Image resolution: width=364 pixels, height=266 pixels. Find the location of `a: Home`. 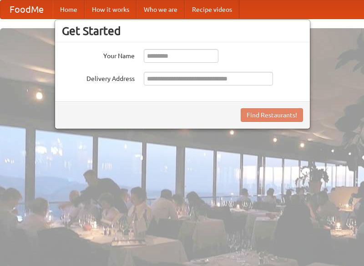

a: Home is located at coordinates (69, 10).